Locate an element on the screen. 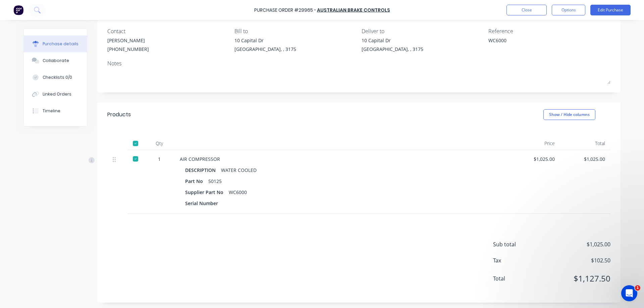 The height and width of the screenshot is (308, 644). div: Supplier Part No is located at coordinates (207, 192).